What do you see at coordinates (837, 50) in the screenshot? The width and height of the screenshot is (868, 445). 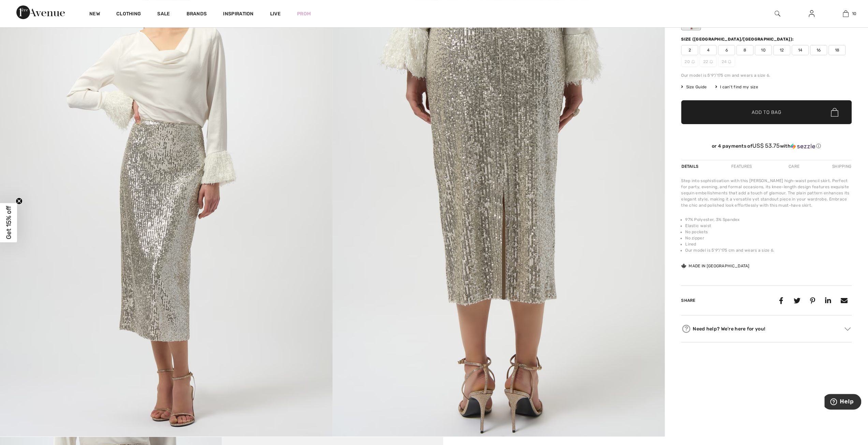 I see `span: 18` at bounding box center [837, 50].